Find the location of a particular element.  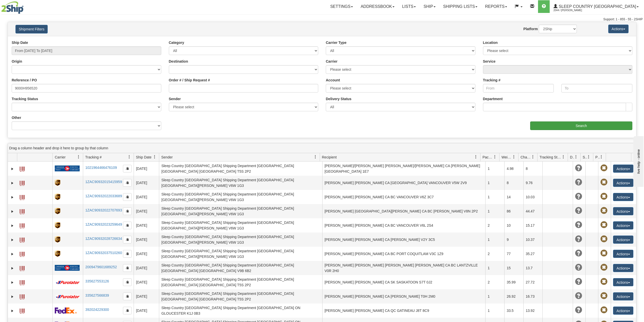

span: Charge is located at coordinates (526, 157).